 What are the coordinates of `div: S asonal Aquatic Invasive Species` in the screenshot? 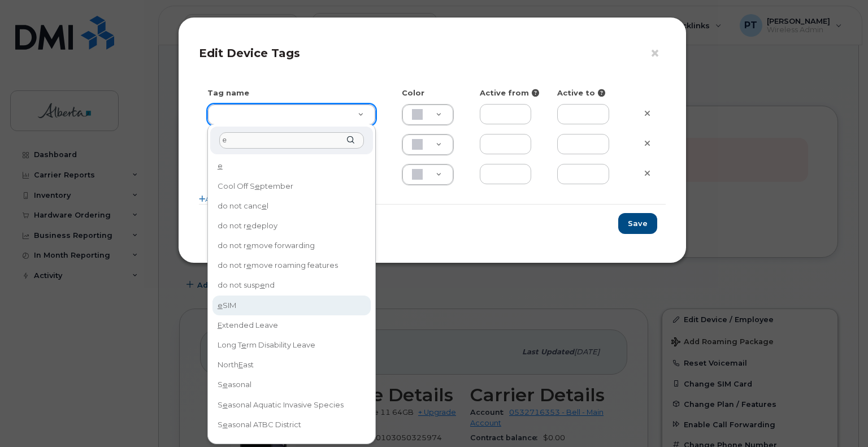 It's located at (292, 405).